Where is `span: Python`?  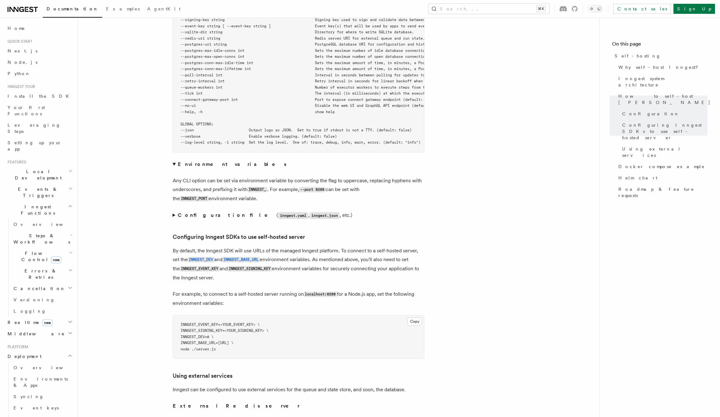
span: Python is located at coordinates (19, 74).